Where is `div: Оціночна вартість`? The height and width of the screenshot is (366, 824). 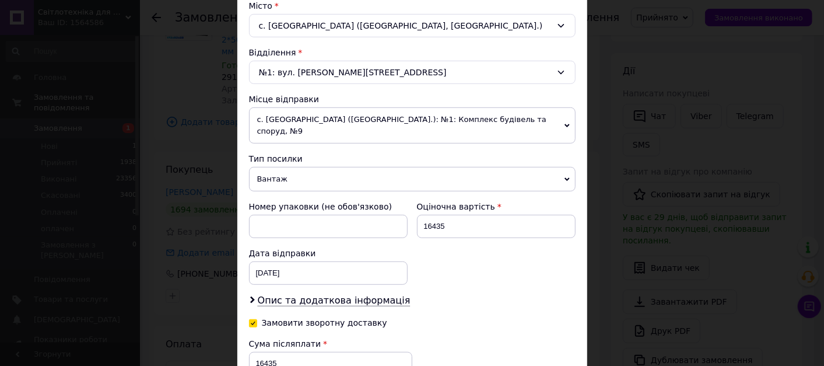 div: Оціночна вартість is located at coordinates (496, 206).